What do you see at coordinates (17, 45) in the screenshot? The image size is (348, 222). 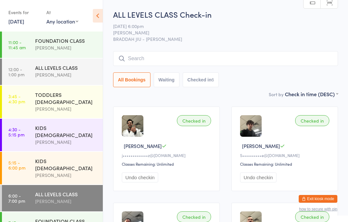 I see `time: 11:00 - 11:45 am` at bounding box center [17, 45].